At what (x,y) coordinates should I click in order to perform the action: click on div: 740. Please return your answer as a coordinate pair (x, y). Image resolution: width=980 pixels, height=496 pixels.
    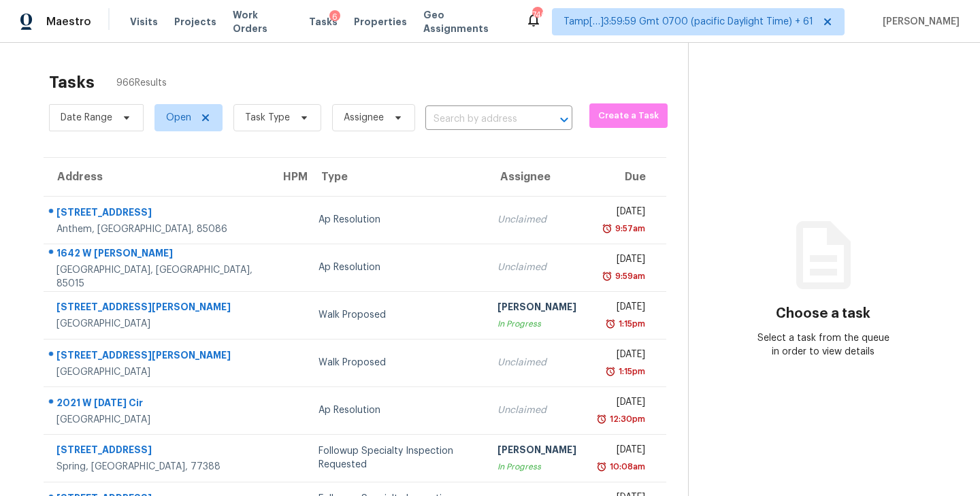
    Looking at the image, I should click on (537, 15).